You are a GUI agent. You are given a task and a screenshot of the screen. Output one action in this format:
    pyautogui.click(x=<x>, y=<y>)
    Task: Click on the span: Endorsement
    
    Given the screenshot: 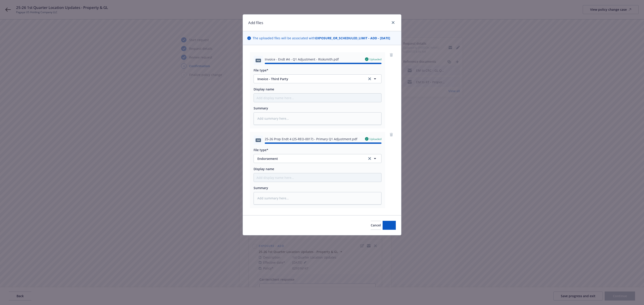 What is the action you would take?
    pyautogui.click(x=309, y=159)
    